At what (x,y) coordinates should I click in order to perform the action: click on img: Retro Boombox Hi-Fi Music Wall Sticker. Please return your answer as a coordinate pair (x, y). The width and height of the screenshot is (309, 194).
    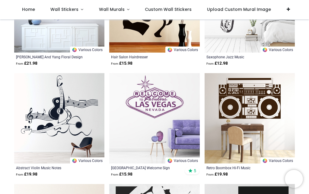
    Looking at the image, I should click on (250, 118).